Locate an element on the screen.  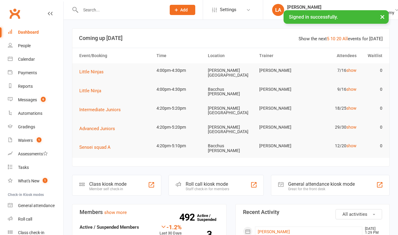
th: Location is located at coordinates (231, 56).